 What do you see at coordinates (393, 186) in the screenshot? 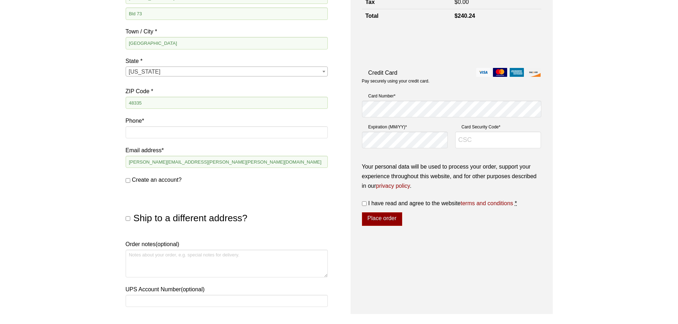
I see `a: privacy policy` at bounding box center [393, 186].